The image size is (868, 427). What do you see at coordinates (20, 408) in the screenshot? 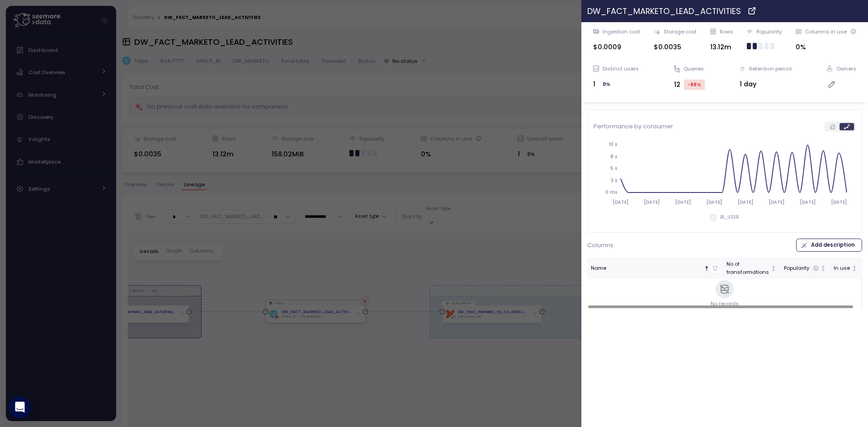
I see `div: Open Intercom Messenger` at bounding box center [20, 408].